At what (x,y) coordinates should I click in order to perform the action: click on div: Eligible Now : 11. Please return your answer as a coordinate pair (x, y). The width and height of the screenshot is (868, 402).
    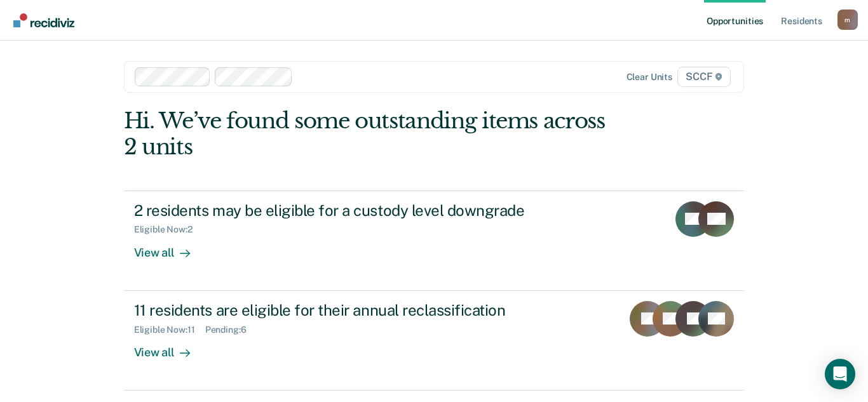
    Looking at the image, I should click on (170, 329).